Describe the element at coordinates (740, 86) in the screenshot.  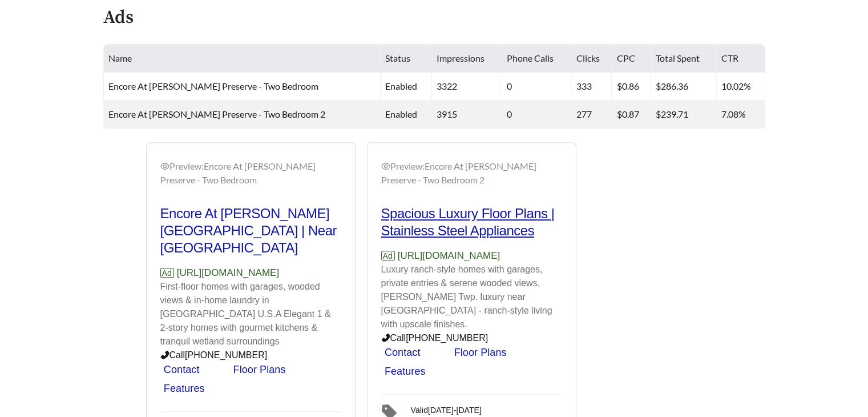
I see `td: 10.02%` at that location.